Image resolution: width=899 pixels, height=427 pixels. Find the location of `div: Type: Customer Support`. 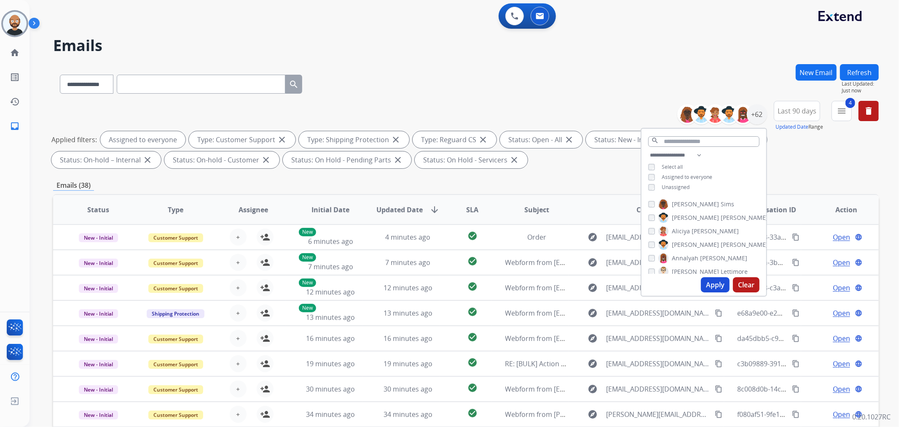

div: Type: Customer Support is located at coordinates (242, 140).